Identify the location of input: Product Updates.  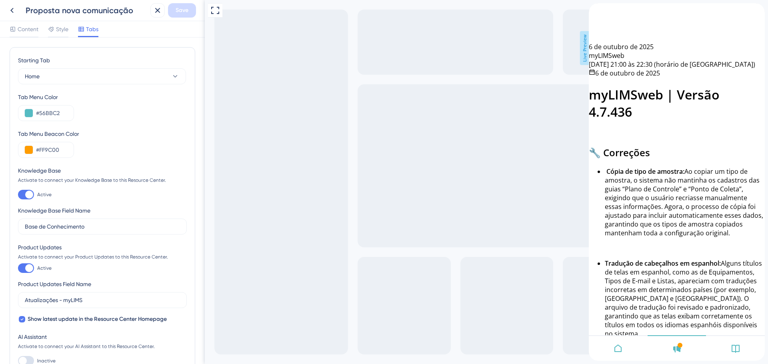
(102, 300).